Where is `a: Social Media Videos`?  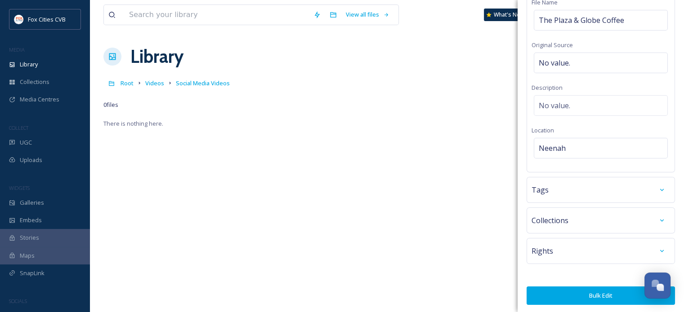
a: Social Media Videos is located at coordinates (203, 83).